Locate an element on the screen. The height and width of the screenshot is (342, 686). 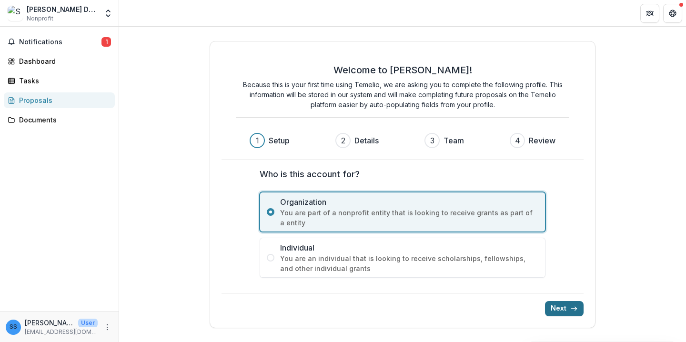
div: 3 is located at coordinates (432, 141).